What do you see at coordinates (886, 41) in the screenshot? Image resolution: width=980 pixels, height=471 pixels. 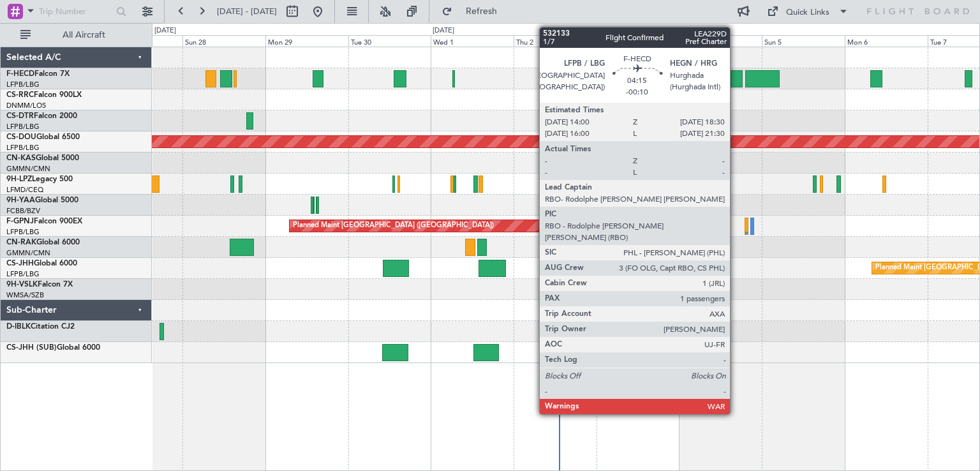 I see `div: Mon 6` at bounding box center [886, 41].